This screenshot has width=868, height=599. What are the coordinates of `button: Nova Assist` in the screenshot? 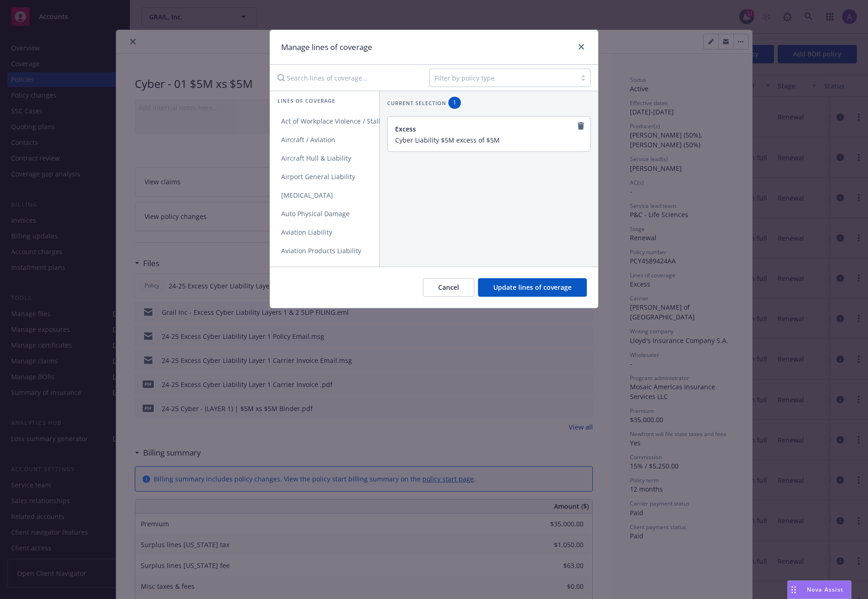 It's located at (819, 590).